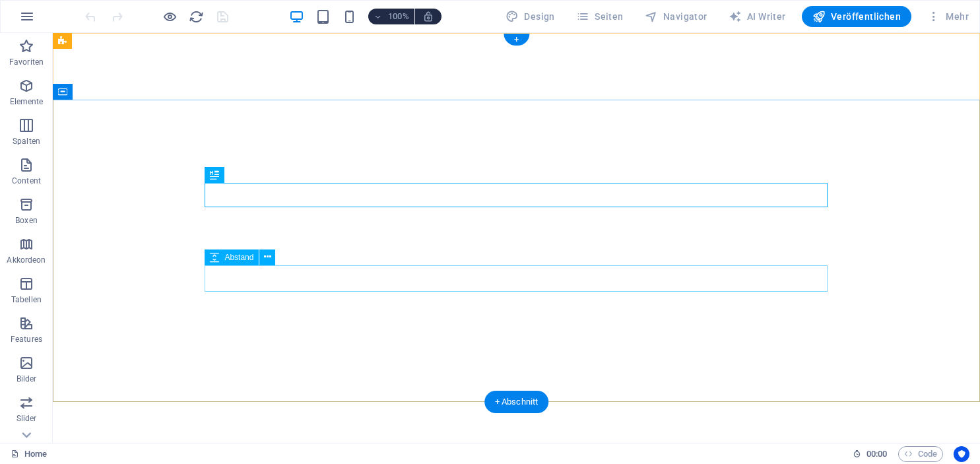 Image resolution: width=980 pixels, height=464 pixels. What do you see at coordinates (961, 453) in the screenshot?
I see `button: Usercentrics` at bounding box center [961, 453].